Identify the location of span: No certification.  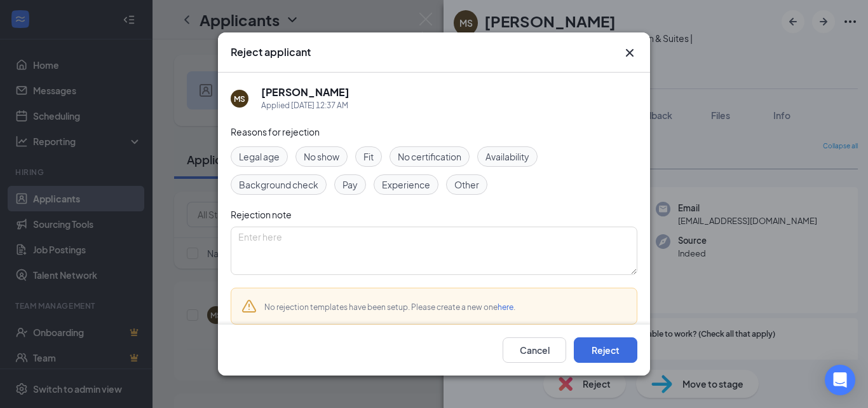
(430, 156).